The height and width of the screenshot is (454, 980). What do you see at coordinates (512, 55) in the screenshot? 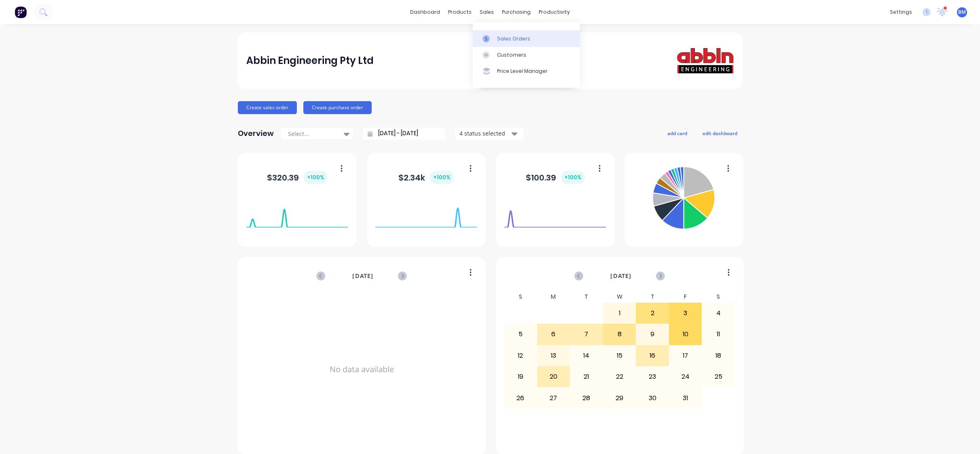
I see `div: Customers` at bounding box center [512, 55].